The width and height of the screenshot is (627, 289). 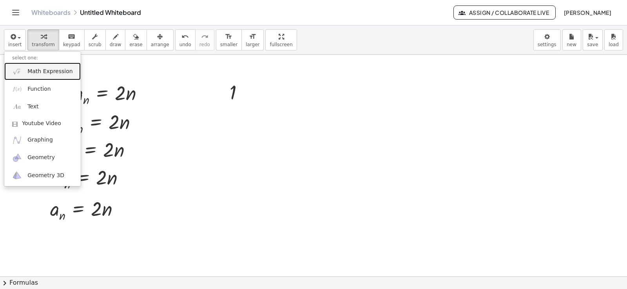 I want to click on span: draw, so click(x=116, y=45).